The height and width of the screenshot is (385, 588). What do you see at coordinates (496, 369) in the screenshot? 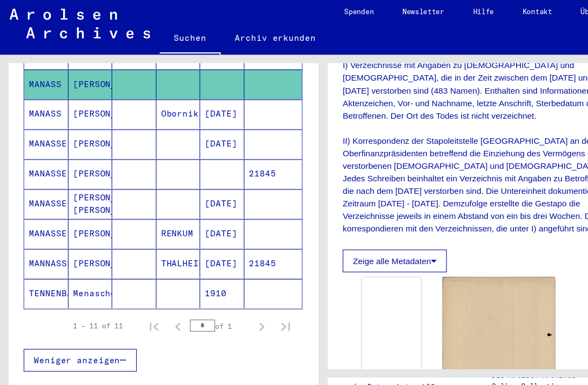
I see `p: wurden entwickelt in Partnerschaft mit` at bounding box center [496, 369].